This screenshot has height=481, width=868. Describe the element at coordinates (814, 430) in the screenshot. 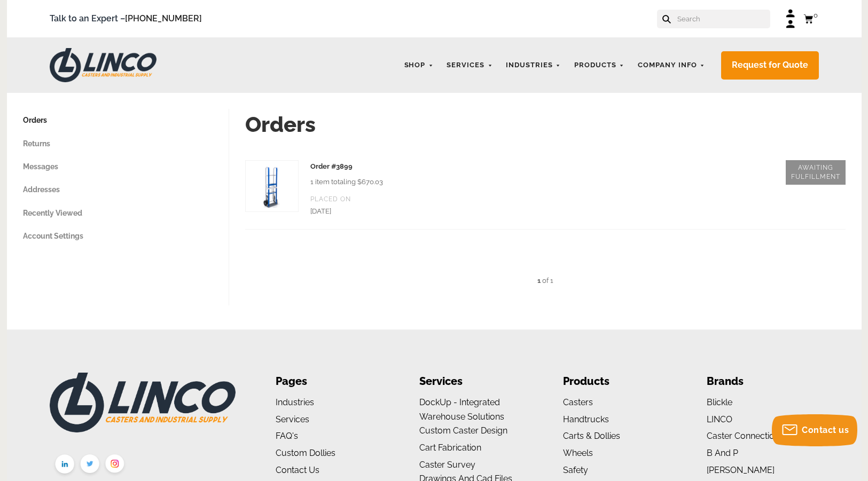

I see `button: Contact us` at that location.